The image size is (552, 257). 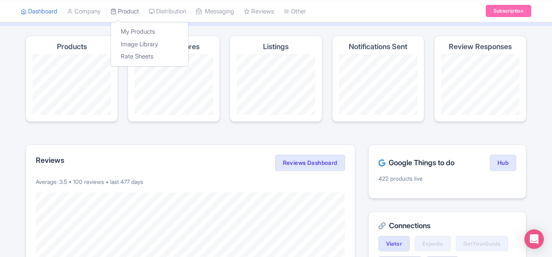 I want to click on p: 422 products live, so click(x=447, y=178).